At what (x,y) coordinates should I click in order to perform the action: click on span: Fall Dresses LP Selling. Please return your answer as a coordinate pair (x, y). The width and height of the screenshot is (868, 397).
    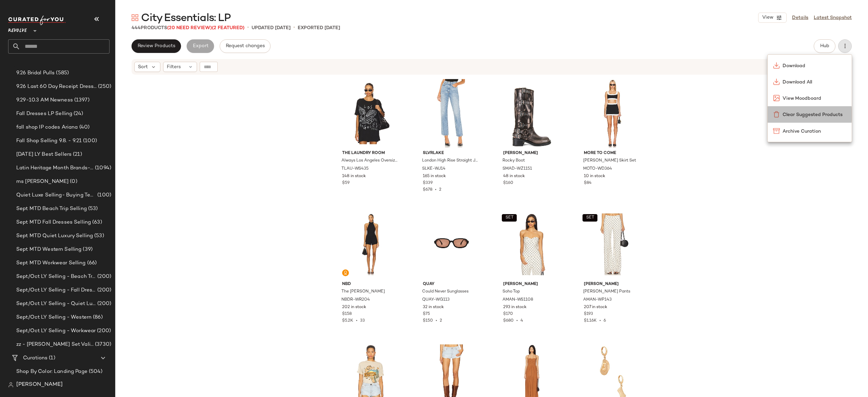
    Looking at the image, I should click on (44, 113).